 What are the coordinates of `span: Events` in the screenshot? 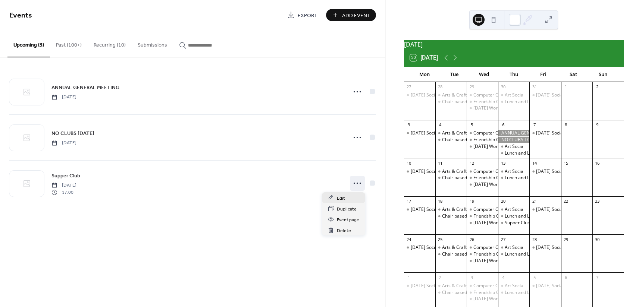 It's located at (21, 15).